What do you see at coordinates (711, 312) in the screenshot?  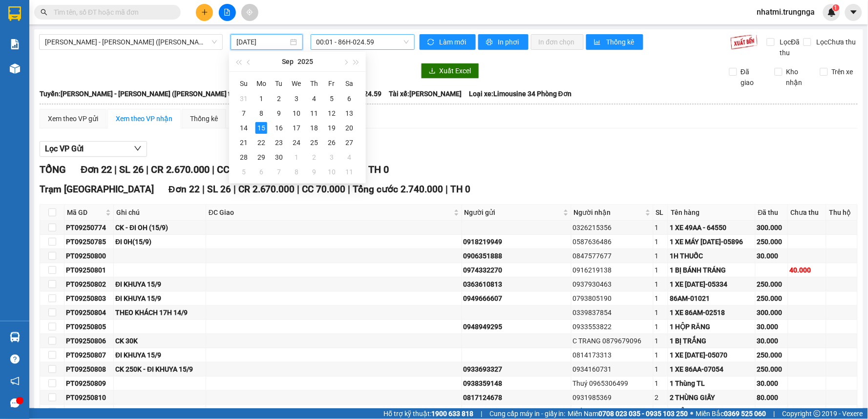 I see `div: 1 XE 86AM-02518` at bounding box center [711, 312].